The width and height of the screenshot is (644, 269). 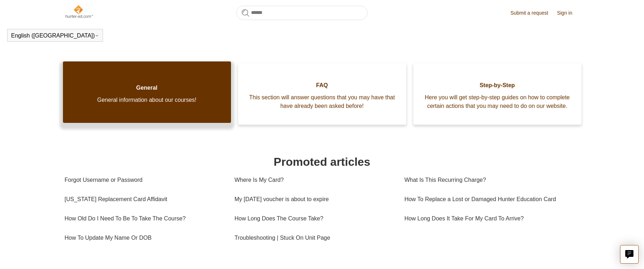 I want to click on button: Live chat, so click(x=630, y=254).